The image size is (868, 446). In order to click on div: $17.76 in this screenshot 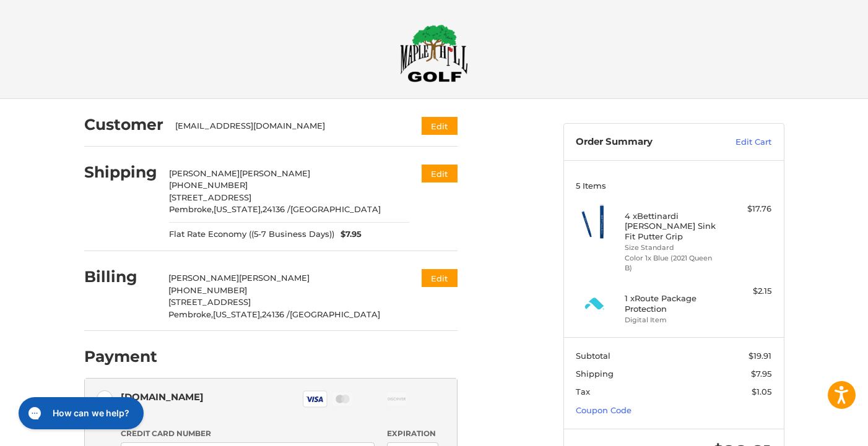, I will do `click(747, 209)`.